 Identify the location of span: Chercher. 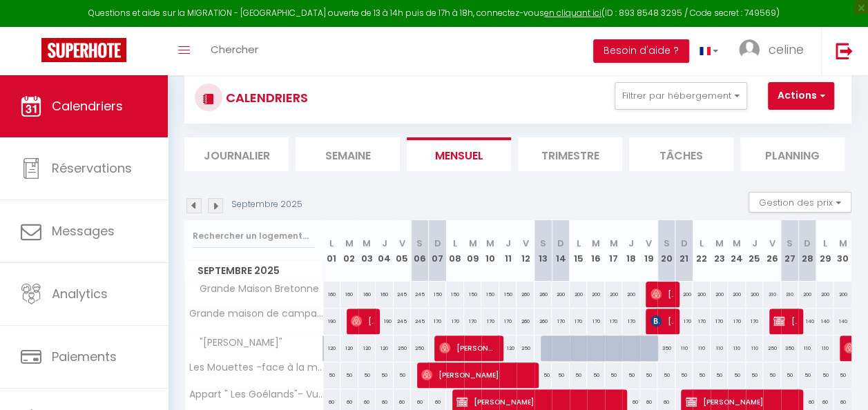
(234, 49).